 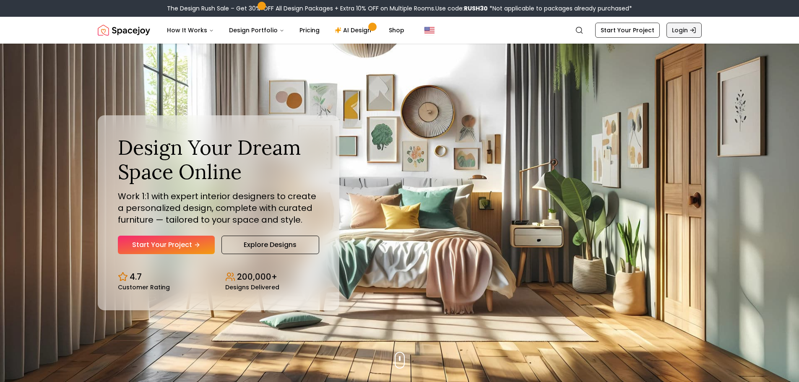 I want to click on span: Use code:, so click(x=461, y=8).